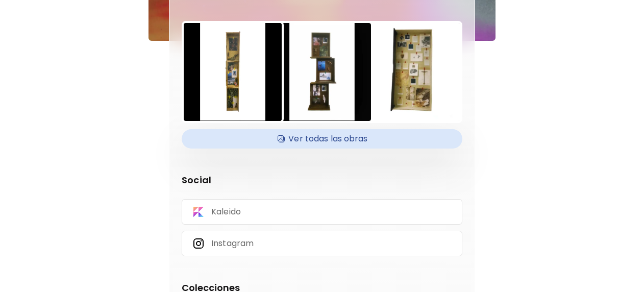  Describe the element at coordinates (232, 243) in the screenshot. I see `p: Instagram` at that location.